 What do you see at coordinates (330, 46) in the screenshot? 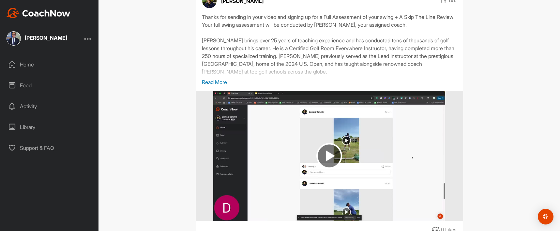
I see `div: Thanks for sending in your video and signing up for a Full Assessment of your swing + A Skip The ...` at bounding box center [330, 46].